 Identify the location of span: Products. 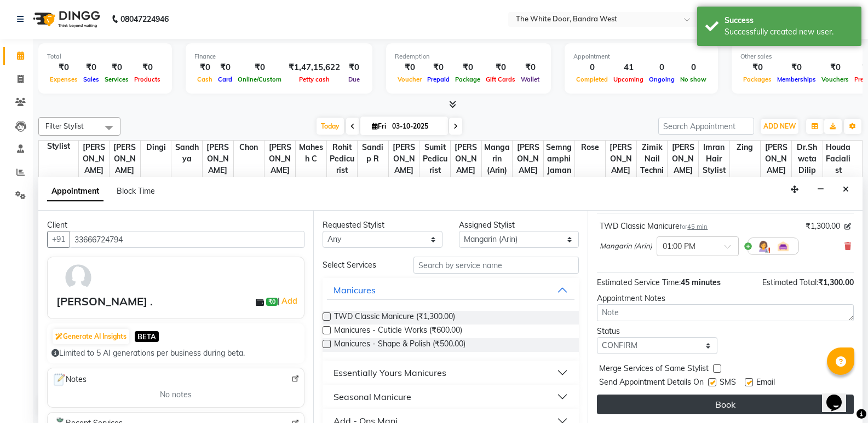
(147, 79).